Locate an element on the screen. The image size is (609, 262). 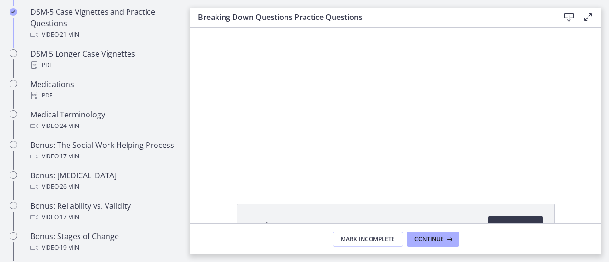
div: DSM-5 Case Vignettes and Practice Questions is located at coordinates (105, 23).